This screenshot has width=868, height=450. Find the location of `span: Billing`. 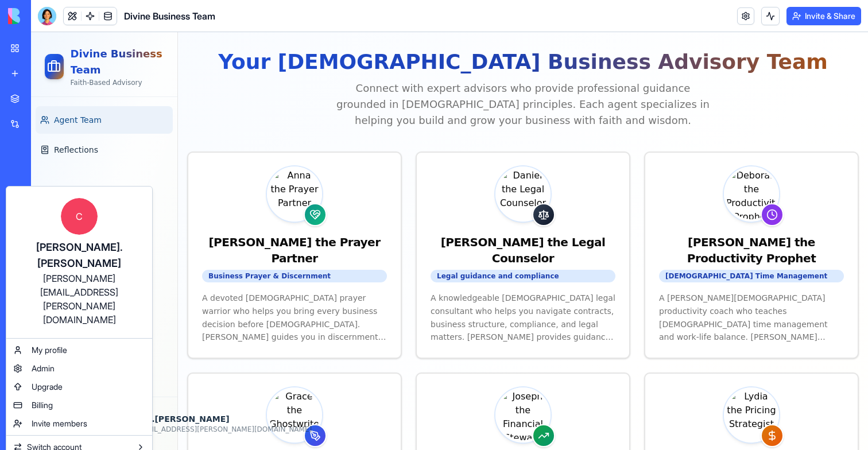

span: Billing is located at coordinates (42, 405).